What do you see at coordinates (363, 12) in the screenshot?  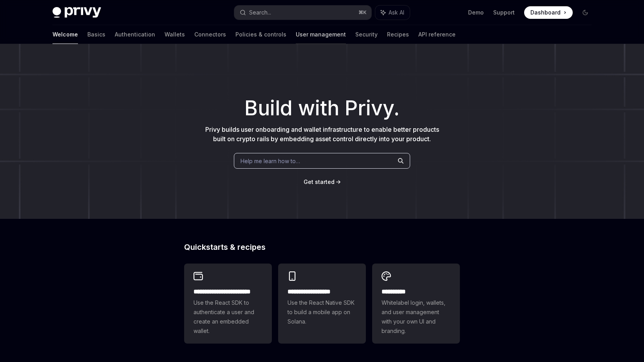 I see `span: ⌘ K` at bounding box center [363, 12].